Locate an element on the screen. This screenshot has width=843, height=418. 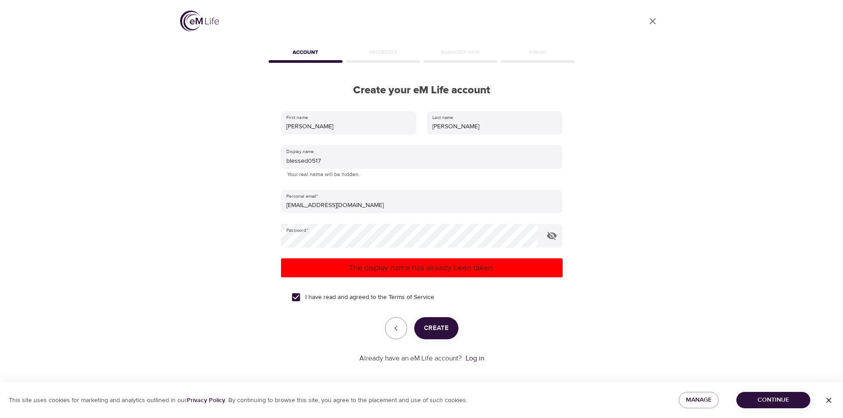
p: Already have an eM Life account? is located at coordinates (411, 358).